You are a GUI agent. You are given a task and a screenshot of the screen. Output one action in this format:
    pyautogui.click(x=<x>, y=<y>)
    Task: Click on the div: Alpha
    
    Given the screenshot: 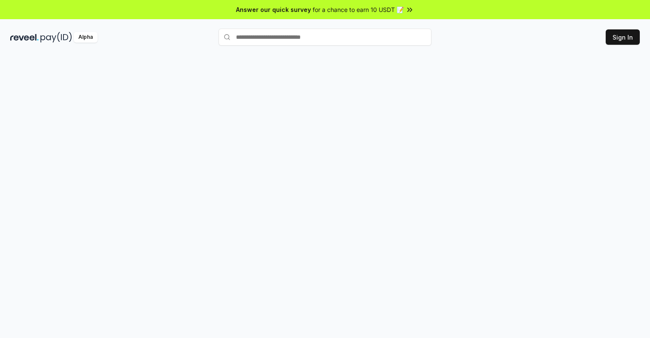 What is the action you would take?
    pyautogui.click(x=86, y=37)
    